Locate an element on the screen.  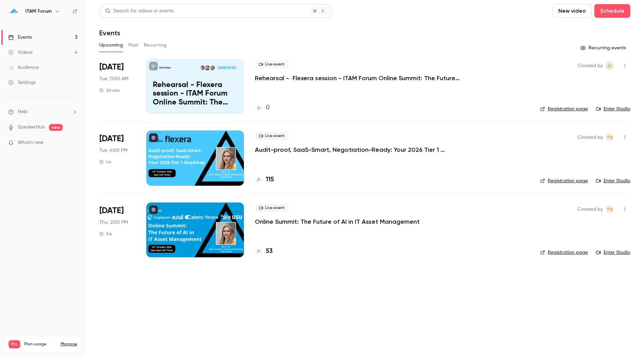
button: Recurring events is located at coordinates (603, 48).